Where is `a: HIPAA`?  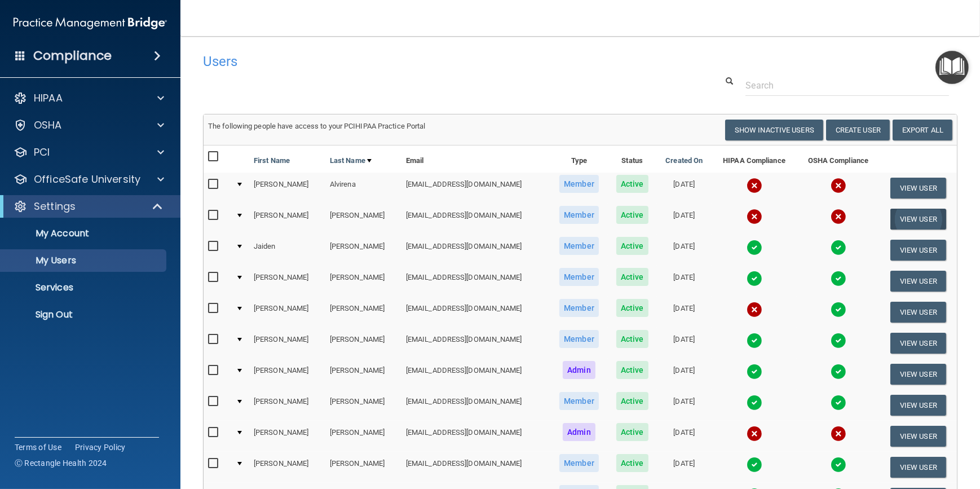 a: HIPAA is located at coordinates (89, 98).